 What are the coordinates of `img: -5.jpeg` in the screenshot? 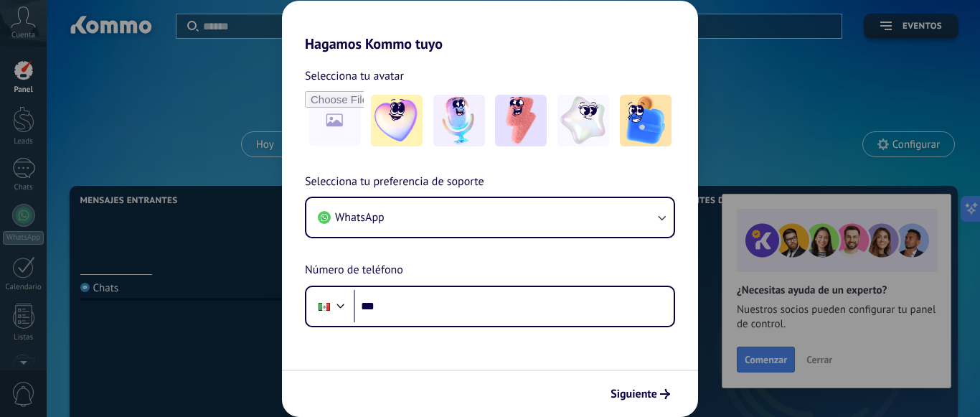 It's located at (646, 121).